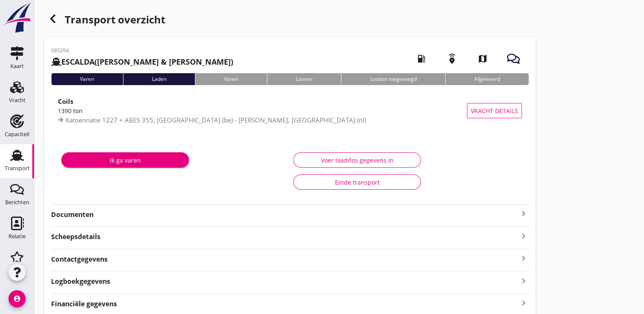 The width and height of the screenshot is (644, 314). I want to click on div: Losbon toegevoegd, so click(393, 79).